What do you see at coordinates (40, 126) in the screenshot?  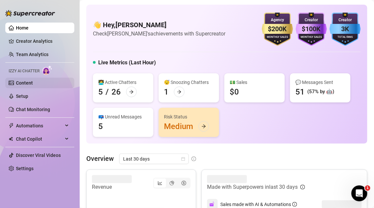 I see `span: Automations` at bounding box center [40, 126].